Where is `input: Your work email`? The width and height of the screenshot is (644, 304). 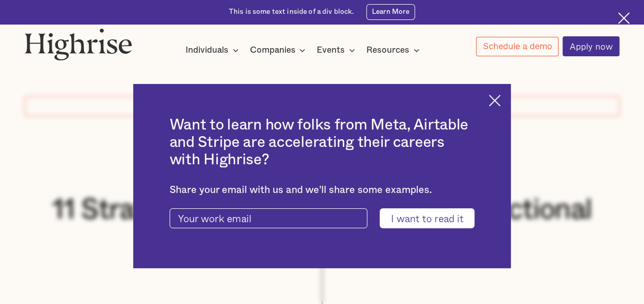
input: Your work email is located at coordinates (269, 218).